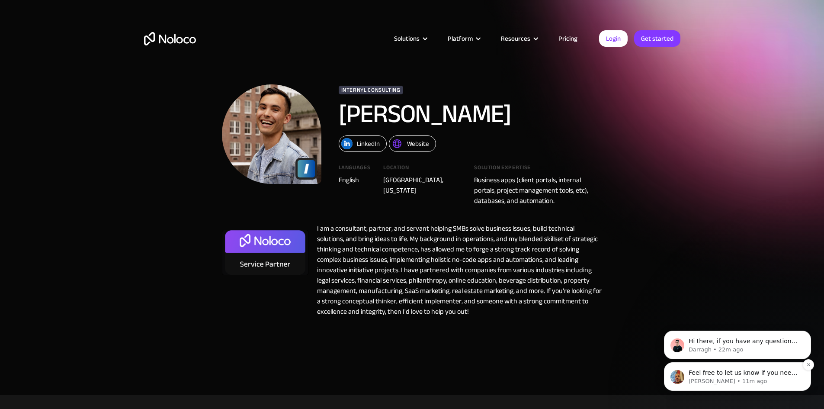  What do you see at coordinates (455, 270) in the screenshot?
I see `div: I am a consultant, partner, and servant helping SMBs solve business issues, build technical solut...` at bounding box center [455, 270].